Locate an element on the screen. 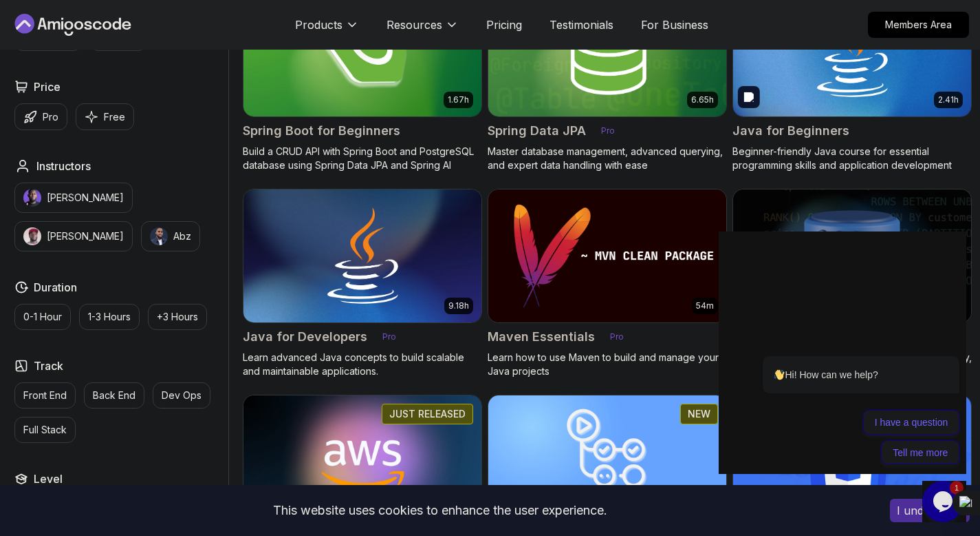 This screenshot has height=536, width=980. p: Members Area is located at coordinates (918, 25).